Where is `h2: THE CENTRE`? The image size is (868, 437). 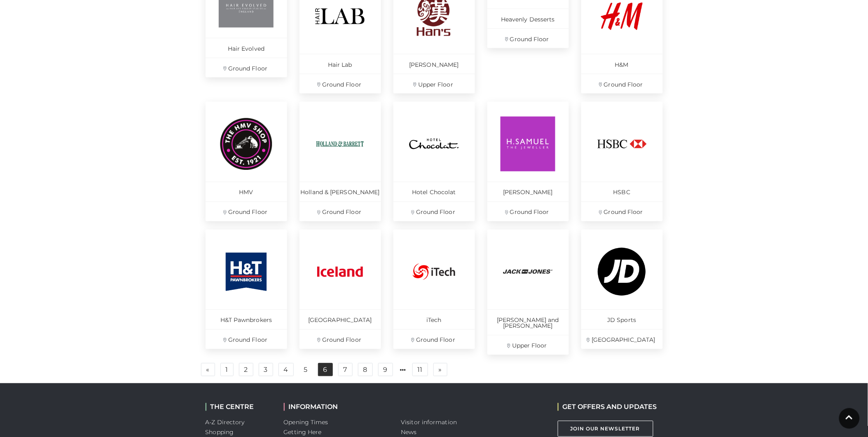
h2: THE CENTRE is located at coordinates (238, 407).